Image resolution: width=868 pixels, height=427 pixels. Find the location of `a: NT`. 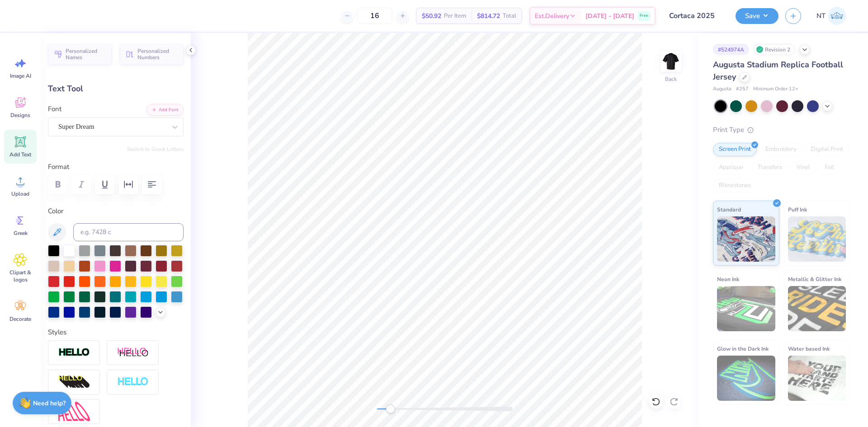

a: NT is located at coordinates (830, 16).